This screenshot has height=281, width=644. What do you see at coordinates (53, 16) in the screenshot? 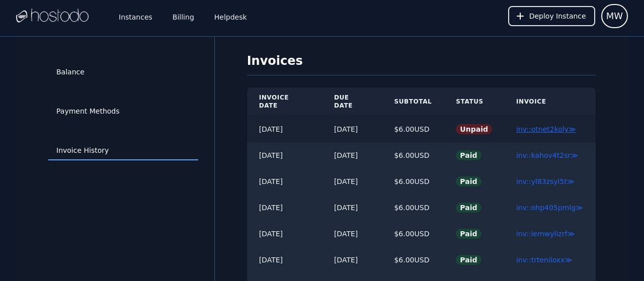
I see `img: Logo` at bounding box center [53, 16].